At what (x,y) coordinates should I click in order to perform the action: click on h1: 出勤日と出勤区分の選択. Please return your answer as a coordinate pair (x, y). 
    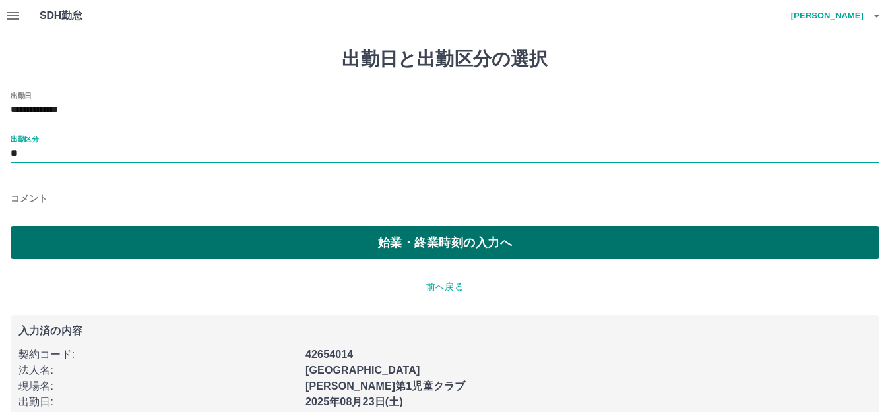
    Looking at the image, I should click on (445, 59).